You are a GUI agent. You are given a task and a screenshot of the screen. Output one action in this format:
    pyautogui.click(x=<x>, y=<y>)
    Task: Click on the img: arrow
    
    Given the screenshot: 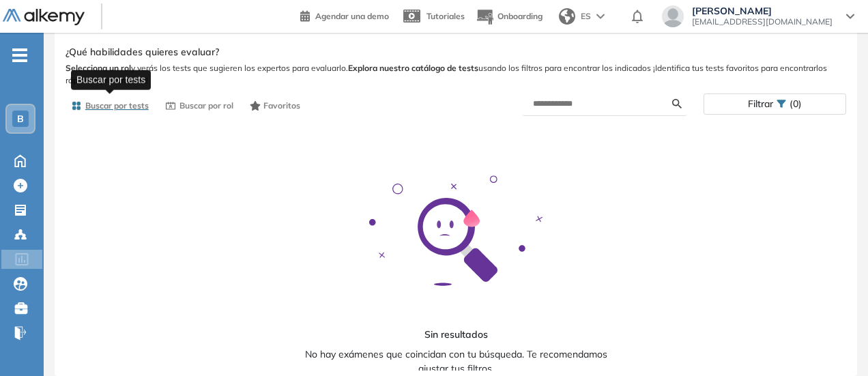 What is the action you would take?
    pyautogui.click(x=600, y=17)
    